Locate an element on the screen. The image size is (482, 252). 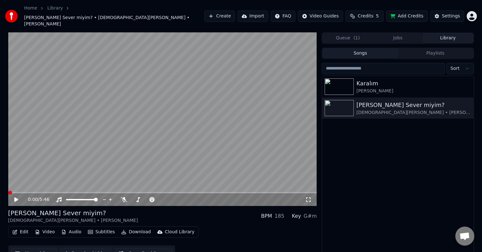
button: FAQ is located at coordinates (283, 16).